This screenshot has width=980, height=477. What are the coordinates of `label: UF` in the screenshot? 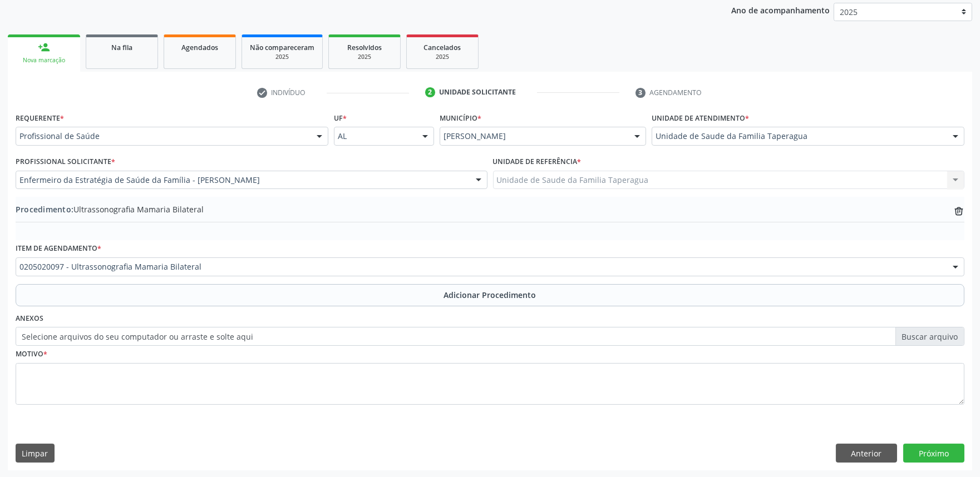 It's located at (340, 118).